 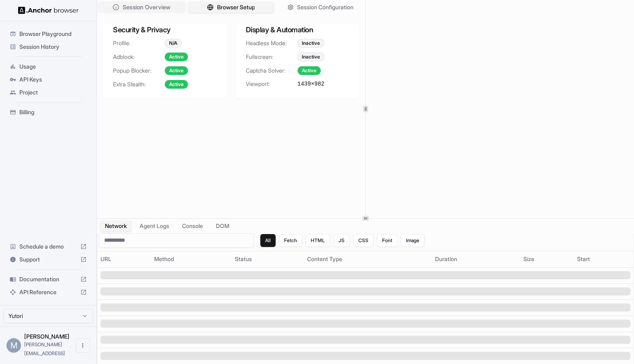 What do you see at coordinates (547, 259) in the screenshot?
I see `div: Size` at bounding box center [547, 259].